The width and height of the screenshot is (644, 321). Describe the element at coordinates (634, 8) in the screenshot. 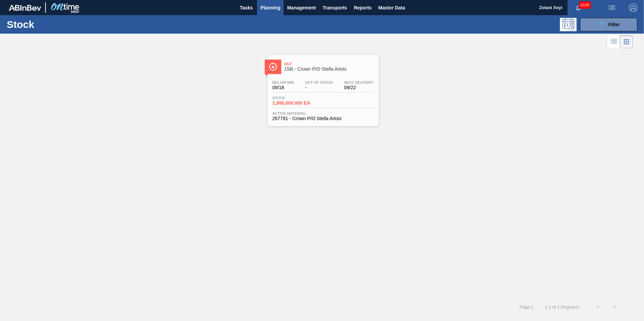

I see `img: Logout` at that location.